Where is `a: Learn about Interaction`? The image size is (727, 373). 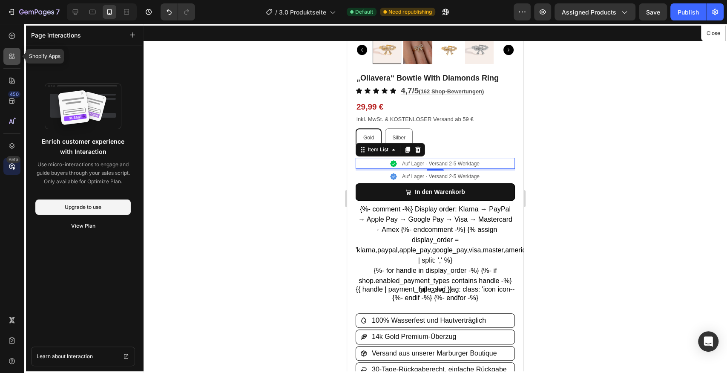 a: Learn about Interaction is located at coordinates (83, 356).